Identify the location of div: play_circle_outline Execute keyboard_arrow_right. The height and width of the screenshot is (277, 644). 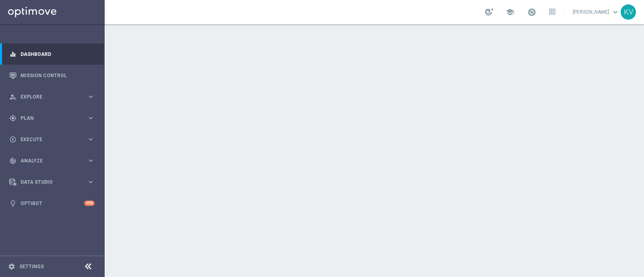
(52, 139).